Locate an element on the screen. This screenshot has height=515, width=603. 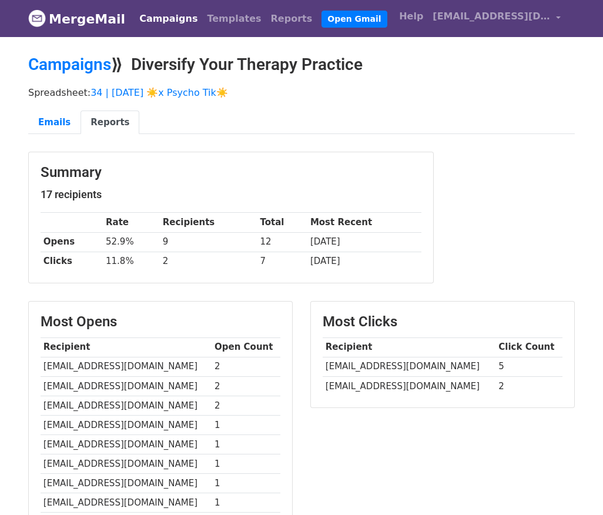
td: 12 is located at coordinates (282, 242).